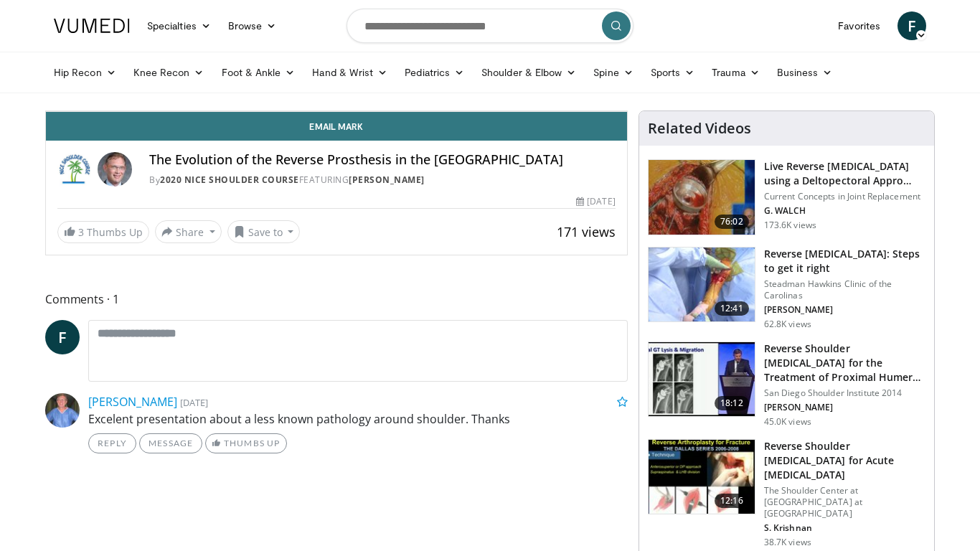 The width and height of the screenshot is (980, 551). What do you see at coordinates (788, 422) in the screenshot?
I see `p: 45.0K views` at bounding box center [788, 422].